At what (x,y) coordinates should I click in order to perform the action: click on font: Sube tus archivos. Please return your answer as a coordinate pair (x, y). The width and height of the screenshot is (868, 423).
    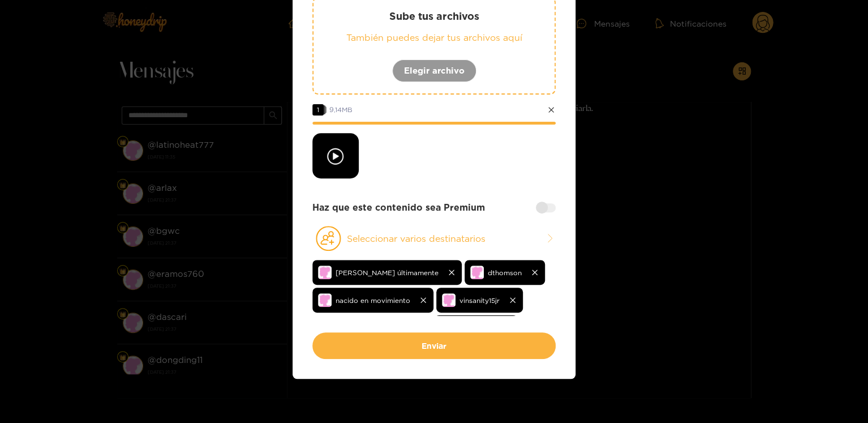
    Looking at the image, I should click on (434, 16).